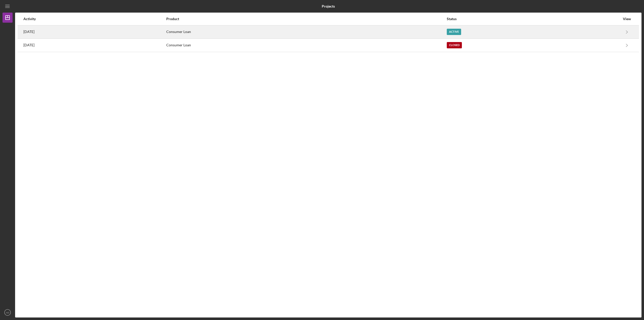 The width and height of the screenshot is (644, 320). Describe the element at coordinates (328, 6) in the screenshot. I see `b: Projects` at that location.